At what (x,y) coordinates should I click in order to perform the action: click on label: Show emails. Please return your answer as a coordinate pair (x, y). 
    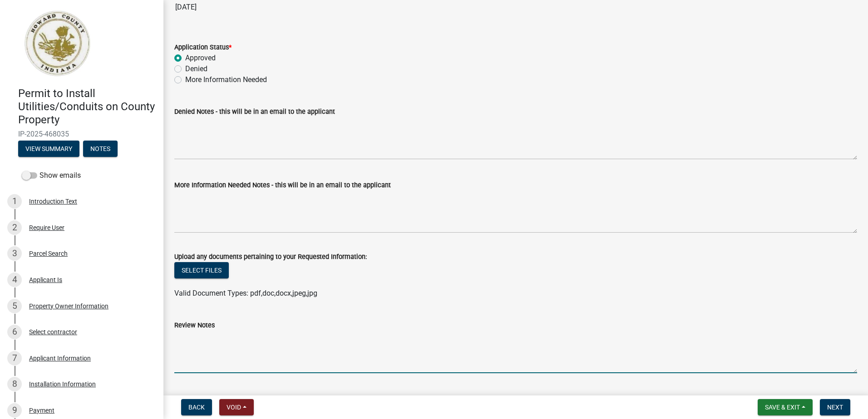
    Looking at the image, I should click on (51, 176).